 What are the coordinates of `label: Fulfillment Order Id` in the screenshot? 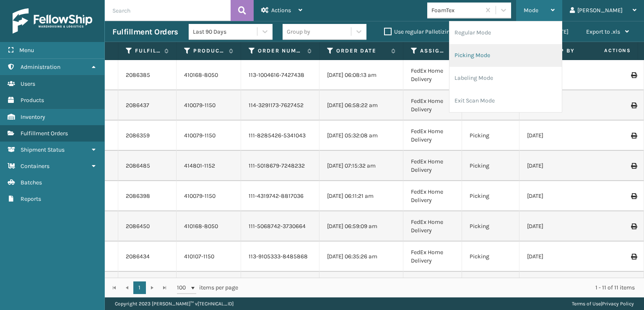 It's located at (148, 51).